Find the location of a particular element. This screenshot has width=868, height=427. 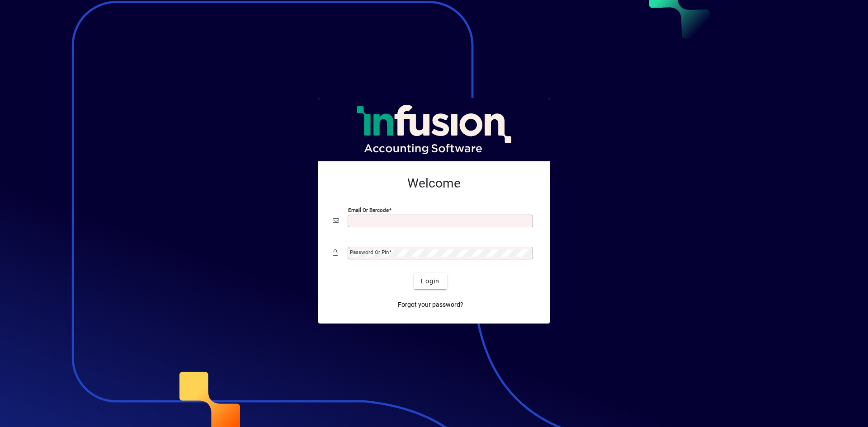

span: Login is located at coordinates (430, 281).